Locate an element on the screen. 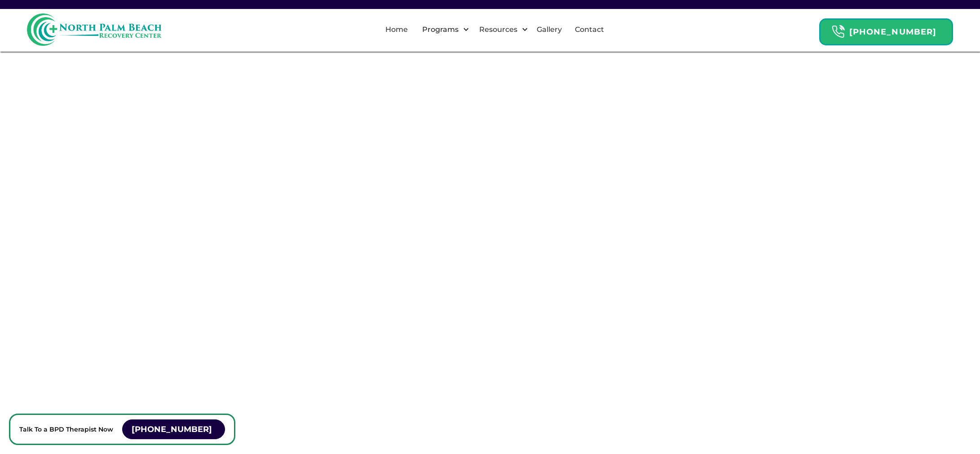  img: Header Calendar Icons is located at coordinates (838, 31).